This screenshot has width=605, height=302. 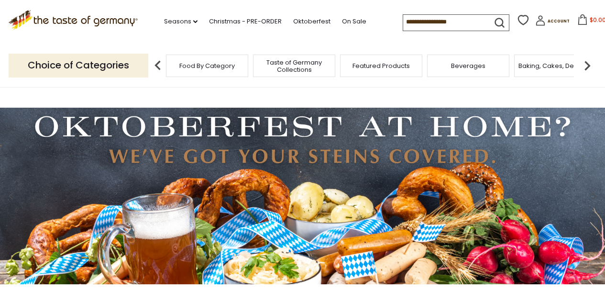 I want to click on span: Taste of Germany Collections, so click(x=294, y=66).